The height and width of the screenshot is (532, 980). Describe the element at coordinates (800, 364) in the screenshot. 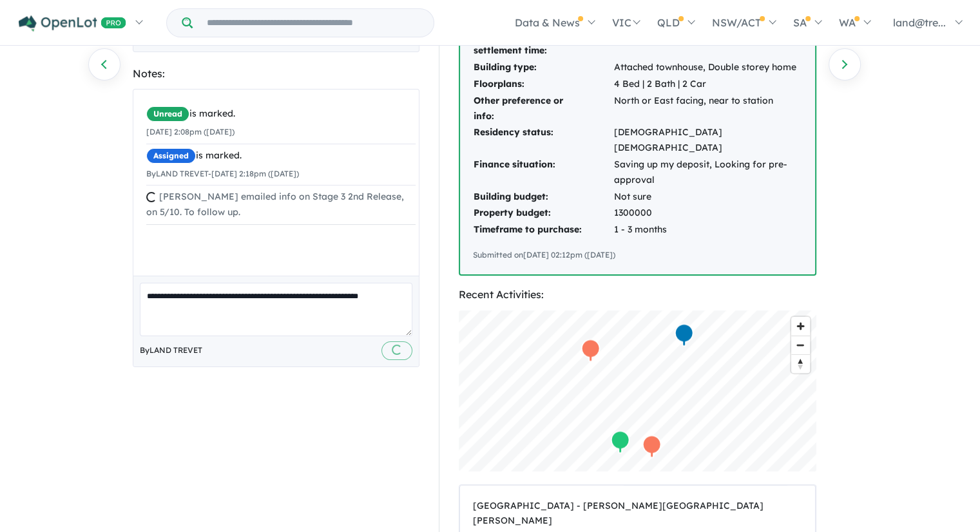

I see `button: Reset bearing to north` at that location.